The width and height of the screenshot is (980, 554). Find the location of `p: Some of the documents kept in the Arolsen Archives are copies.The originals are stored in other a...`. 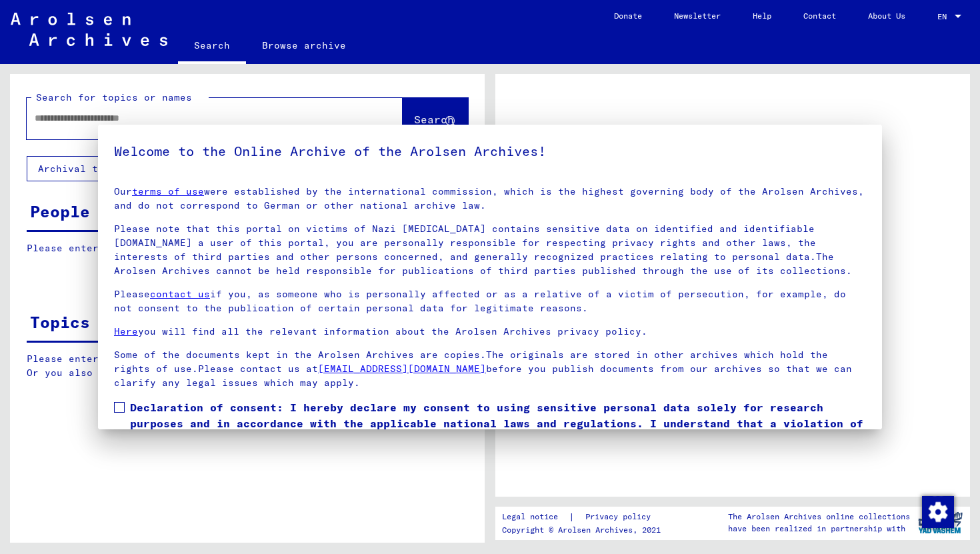

p: Some of the documents kept in the Arolsen Archives are copies.The originals are stored in other a... is located at coordinates (490, 369).